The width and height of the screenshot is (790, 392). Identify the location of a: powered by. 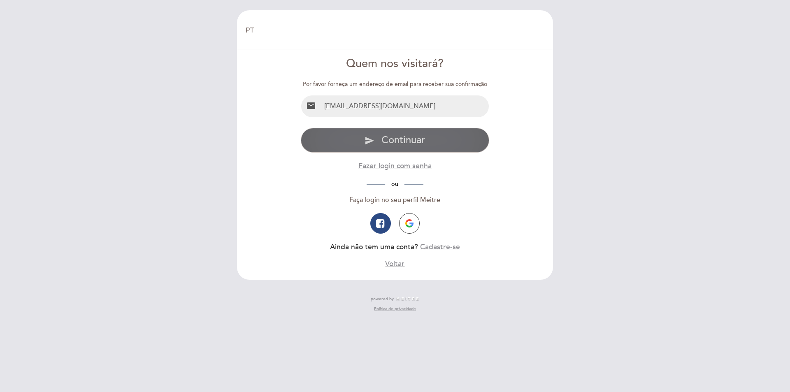
(395, 299).